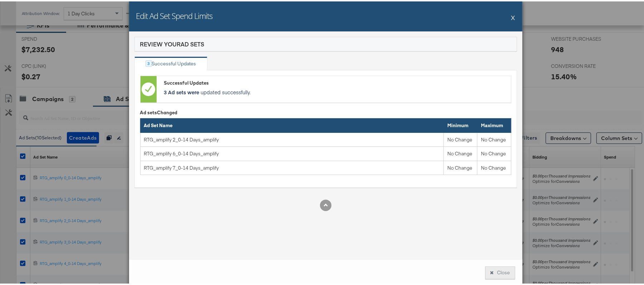 This screenshot has width=644, height=285. What do you see at coordinates (287, 152) in the screenshot?
I see `div: RTG_amplify 6_0-14 Days_amplify` at bounding box center [287, 152].